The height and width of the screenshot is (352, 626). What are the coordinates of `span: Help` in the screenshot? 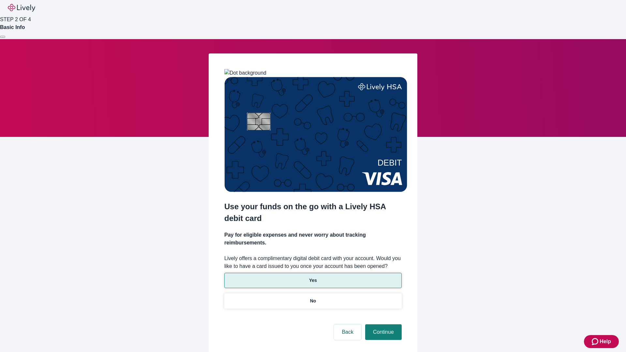 It's located at (605, 342).